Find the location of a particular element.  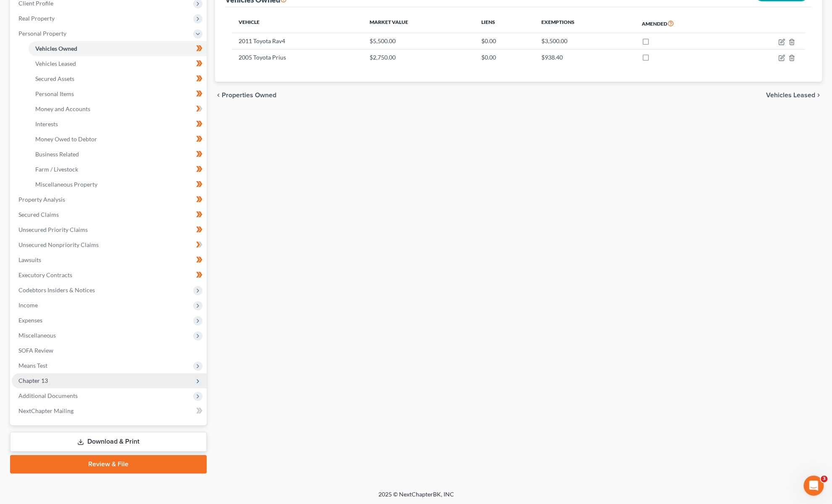

i: chevron_left is located at coordinates (218, 95).